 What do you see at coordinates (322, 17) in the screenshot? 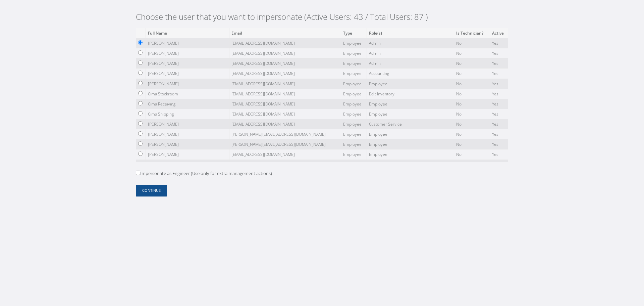
I see `h2: Choose the user that you want to impersonate (Active Users: 43 / Total Users: 87 )` at bounding box center [322, 17].